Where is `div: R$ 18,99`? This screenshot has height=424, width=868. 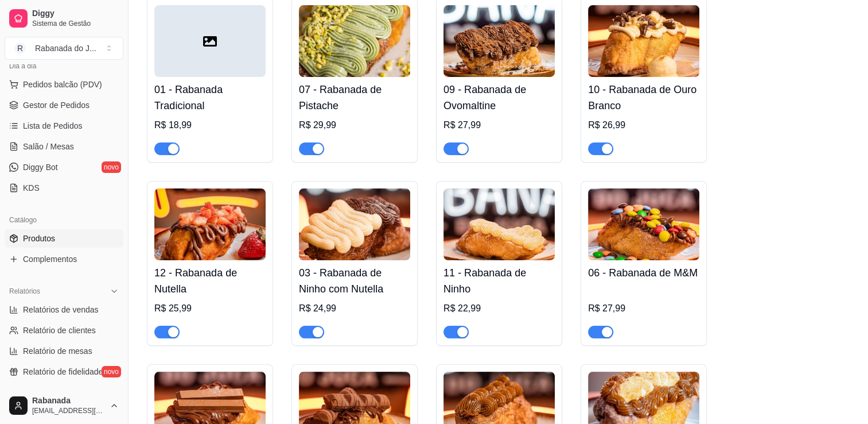 div: R$ 18,99 is located at coordinates (210, 125).